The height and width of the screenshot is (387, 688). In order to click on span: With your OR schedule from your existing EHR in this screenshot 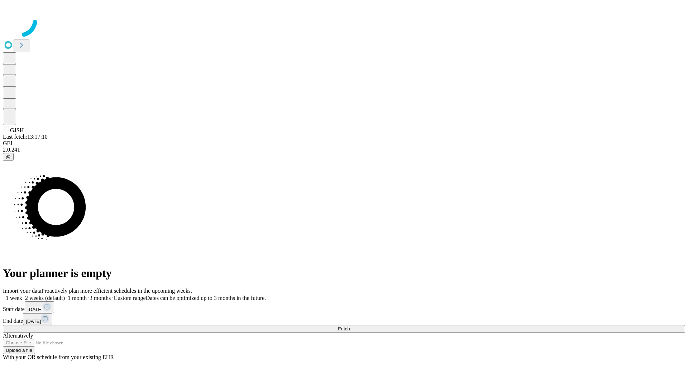, I will do `click(58, 357)`.